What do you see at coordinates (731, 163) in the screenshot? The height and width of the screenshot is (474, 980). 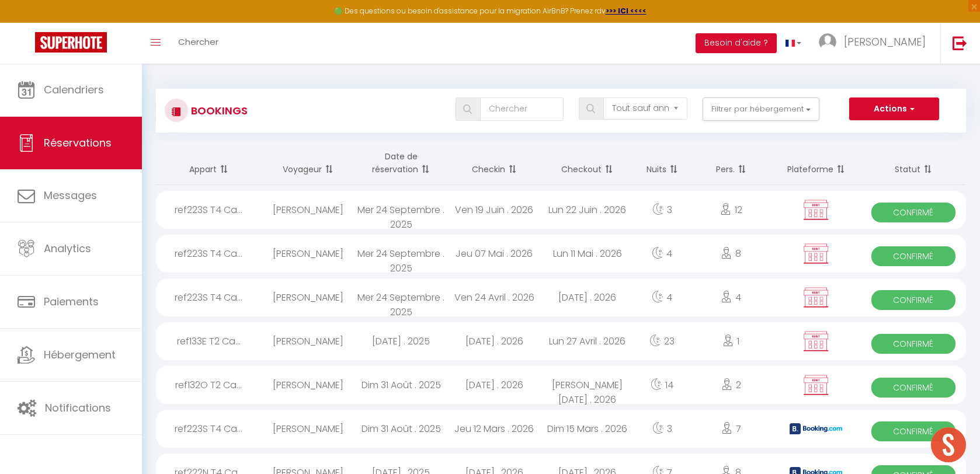 I see `th: Sort by people` at bounding box center [731, 163].